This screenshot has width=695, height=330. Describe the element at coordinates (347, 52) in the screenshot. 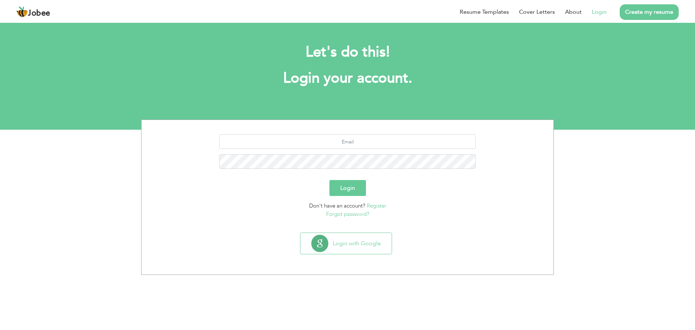

I see `h2: Let's do this!` at that location.